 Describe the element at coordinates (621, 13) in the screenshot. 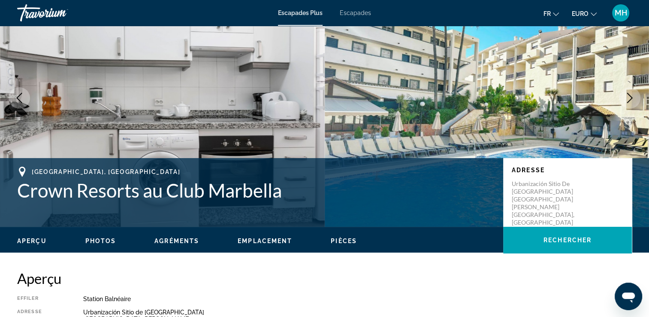

I see `button: Menu utilisateur` at that location.